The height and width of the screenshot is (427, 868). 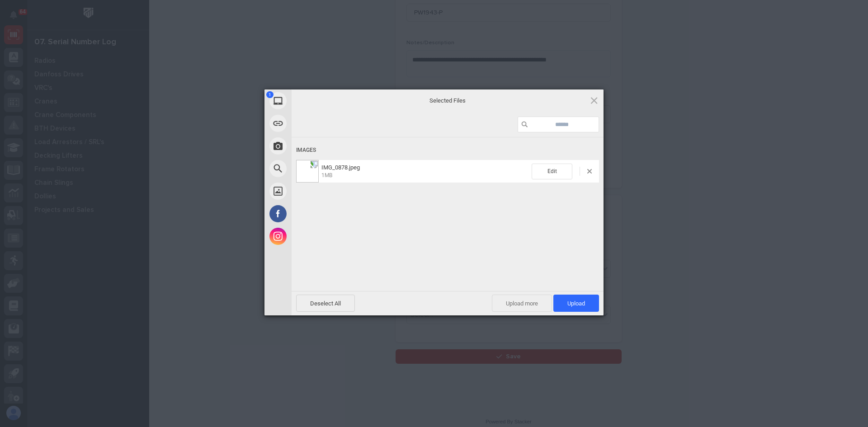 What do you see at coordinates (319, 168) in the screenshot?
I see `div: Web Search` at bounding box center [319, 168].